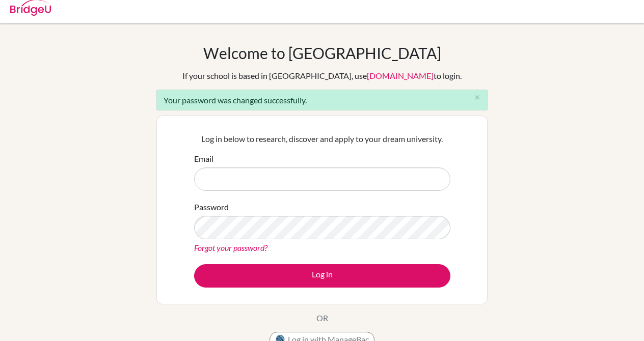 This screenshot has height=341, width=644. What do you see at coordinates (322, 100) in the screenshot?
I see `div: Your password was changed successfully.` at bounding box center [322, 100].